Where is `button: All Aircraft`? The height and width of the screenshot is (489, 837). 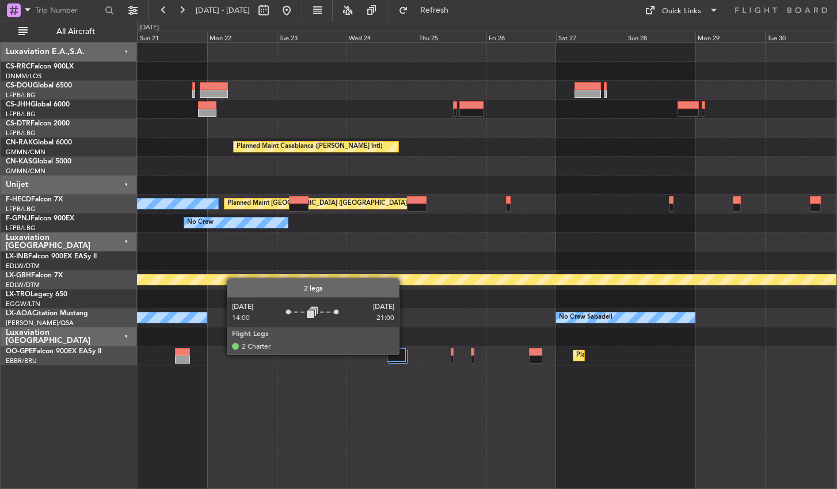
button: All Aircraft is located at coordinates (69, 32).